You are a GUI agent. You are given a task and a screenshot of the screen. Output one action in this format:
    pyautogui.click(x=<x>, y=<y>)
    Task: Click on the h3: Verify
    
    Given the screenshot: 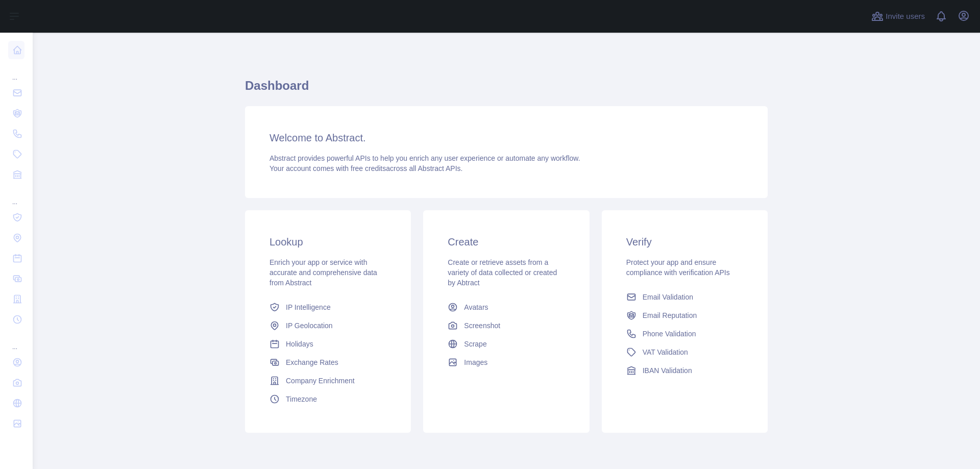 What is the action you would take?
    pyautogui.click(x=684, y=242)
    